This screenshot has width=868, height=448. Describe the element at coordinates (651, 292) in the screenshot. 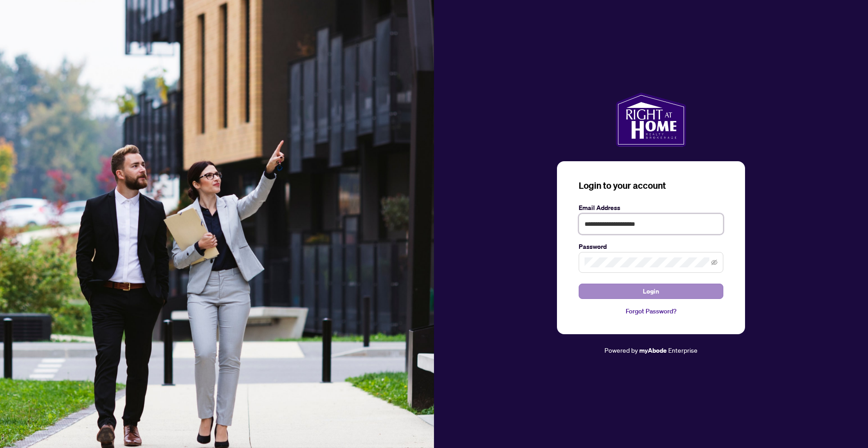

I see `span: Login` at that location.